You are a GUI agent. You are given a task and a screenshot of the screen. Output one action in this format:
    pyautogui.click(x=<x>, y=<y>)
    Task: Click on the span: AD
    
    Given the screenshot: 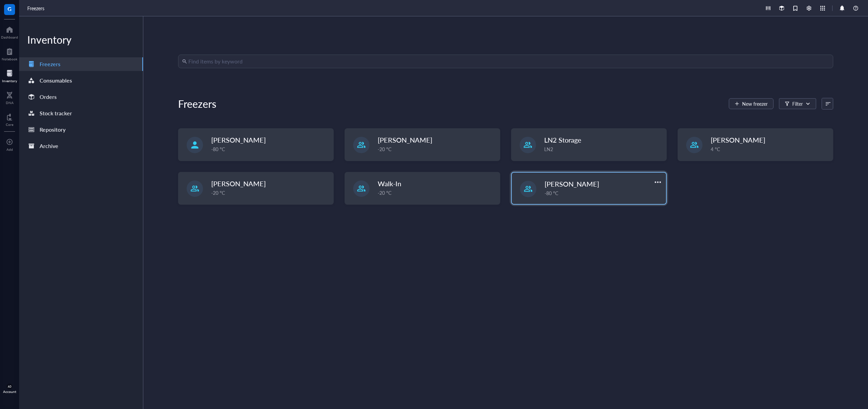 What is the action you would take?
    pyautogui.click(x=9, y=387)
    